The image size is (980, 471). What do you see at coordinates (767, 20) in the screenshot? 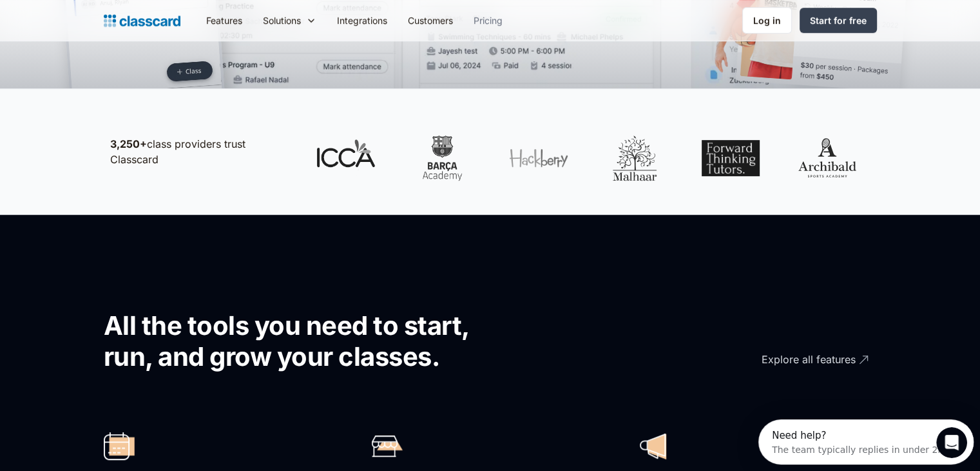
I see `div: Log in` at bounding box center [767, 20].